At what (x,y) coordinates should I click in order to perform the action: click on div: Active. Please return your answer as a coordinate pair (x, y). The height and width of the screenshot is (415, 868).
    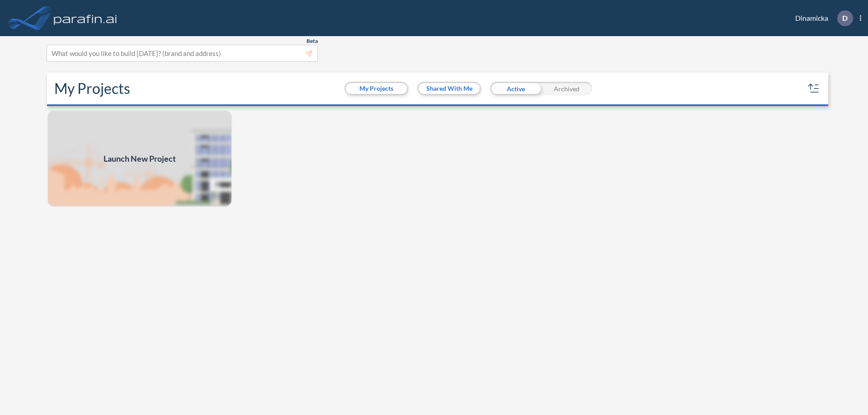
    Looking at the image, I should click on (515, 88).